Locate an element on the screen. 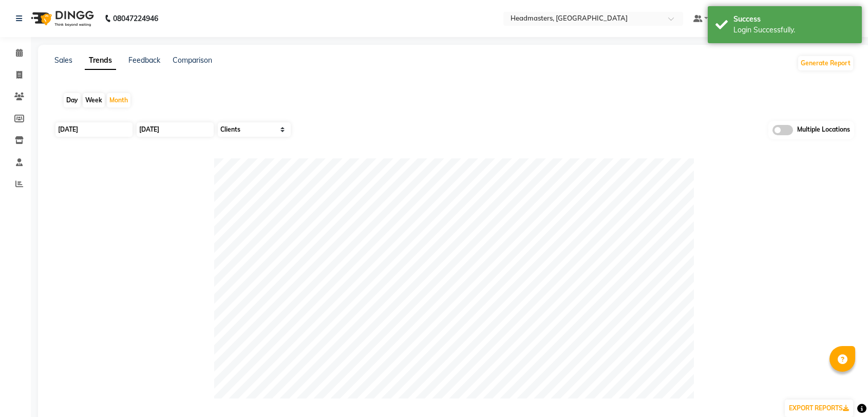 The height and width of the screenshot is (417, 868). button: EXPORT REPORTS is located at coordinates (819, 409).